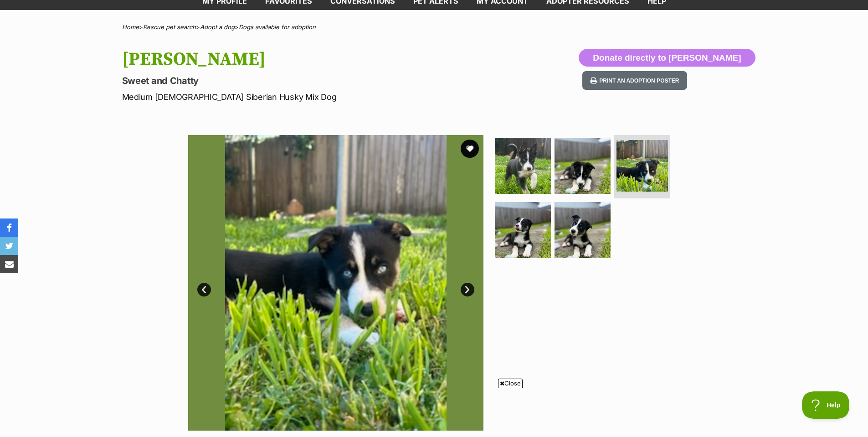  I want to click on a: Rescue pet search, so click(170, 27).